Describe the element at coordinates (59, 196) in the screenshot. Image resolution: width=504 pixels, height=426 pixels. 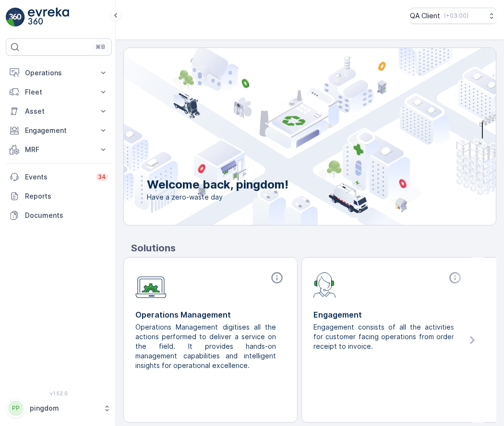
I see `a: Reports` at that location.